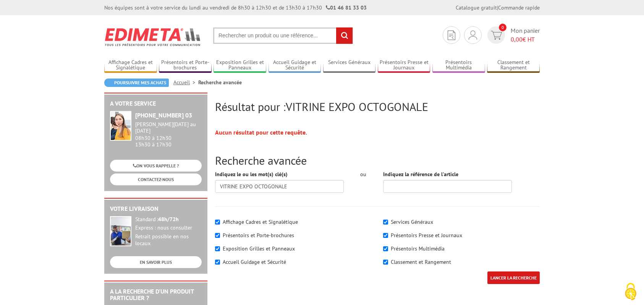 This screenshot has width=644, height=305. What do you see at coordinates (156, 295) in the screenshot?
I see `h2: A la recherche d'un produit particulier ?` at bounding box center [156, 295].